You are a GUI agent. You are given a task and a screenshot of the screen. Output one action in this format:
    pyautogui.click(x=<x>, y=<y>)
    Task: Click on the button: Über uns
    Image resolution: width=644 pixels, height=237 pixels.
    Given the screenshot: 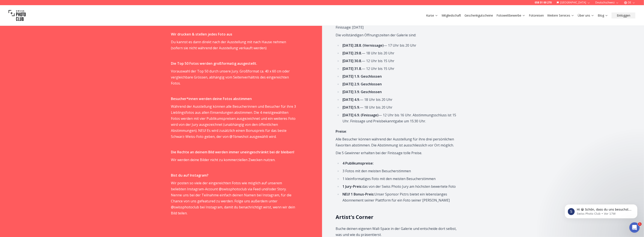 What is the action you would take?
    pyautogui.click(x=586, y=16)
    